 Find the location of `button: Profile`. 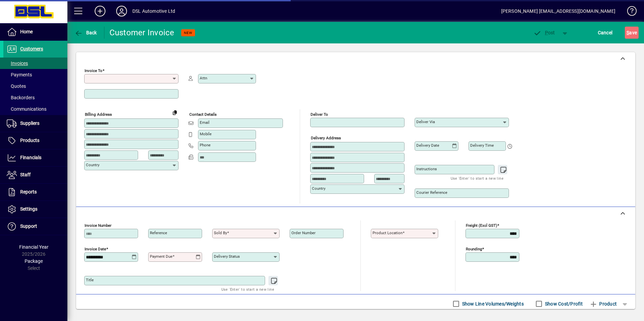

button: Profile is located at coordinates (122, 11).